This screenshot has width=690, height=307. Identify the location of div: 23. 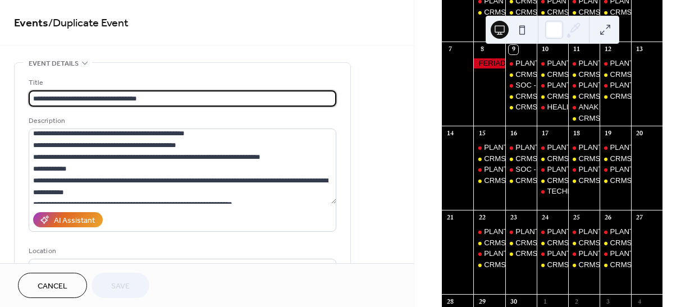
(513, 218).